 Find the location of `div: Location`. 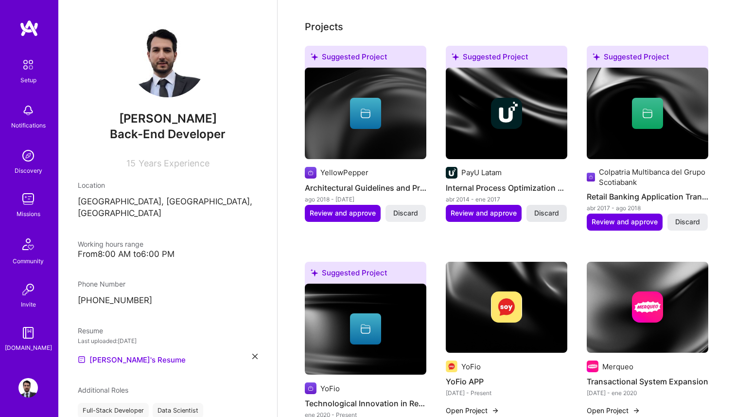

div: Location is located at coordinates (168, 185).